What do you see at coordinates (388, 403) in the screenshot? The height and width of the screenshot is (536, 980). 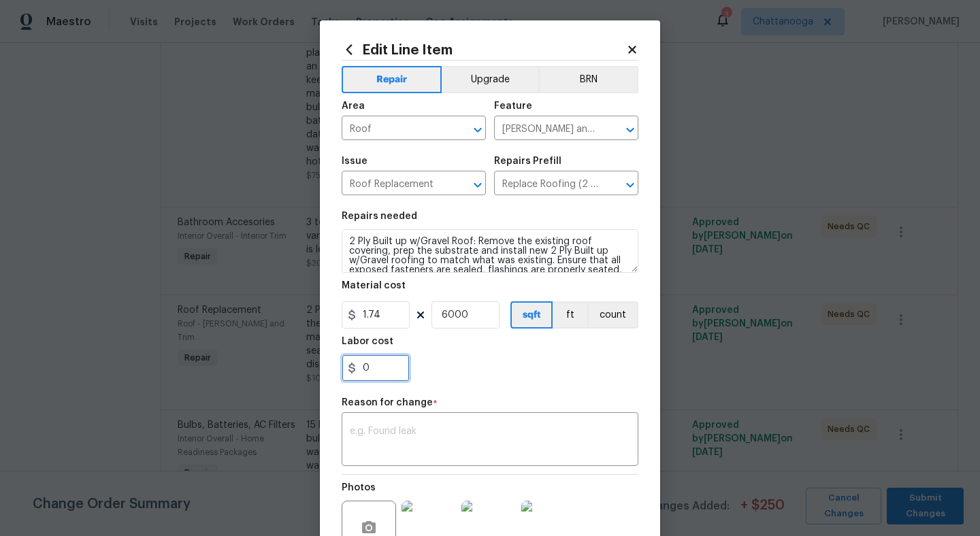 I see `h5: Reason for change` at bounding box center [388, 403].